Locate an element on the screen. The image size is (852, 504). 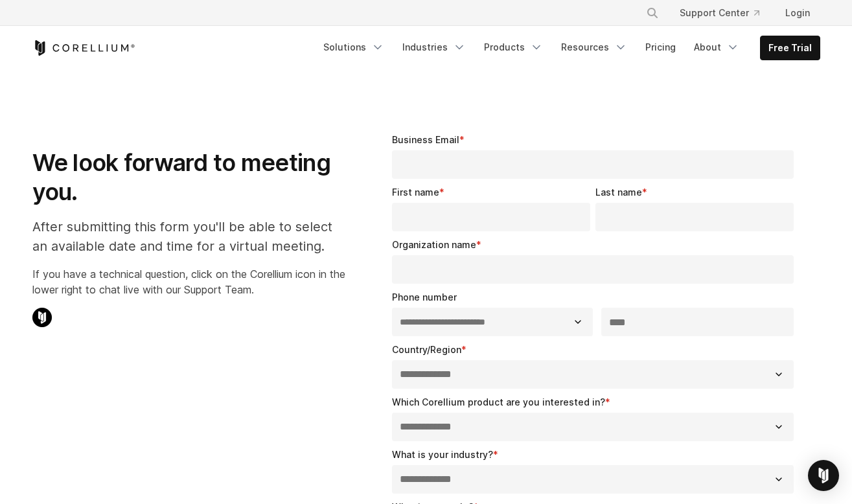
span: Country/Region is located at coordinates (426, 349).